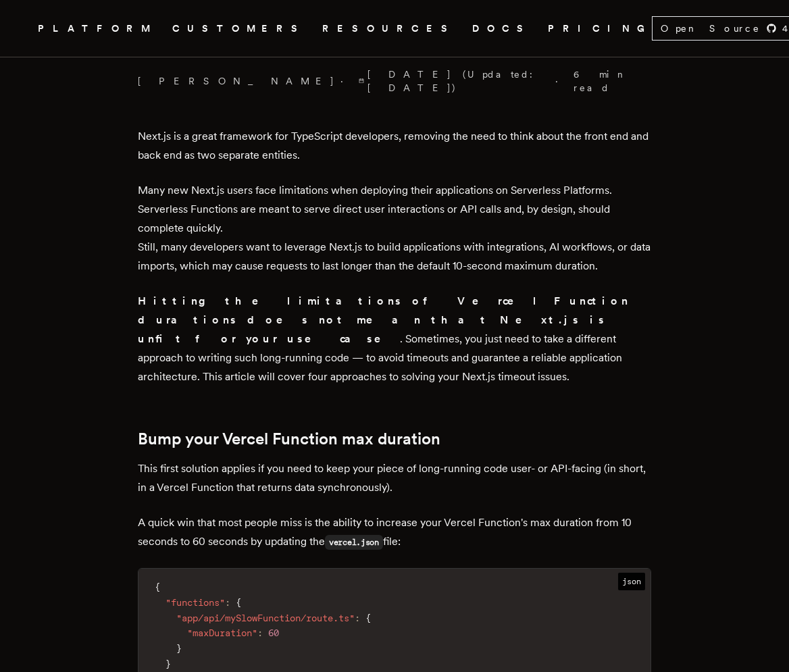 This screenshot has height=672, width=789. Describe the element at coordinates (632, 581) in the screenshot. I see `span: json` at that location.